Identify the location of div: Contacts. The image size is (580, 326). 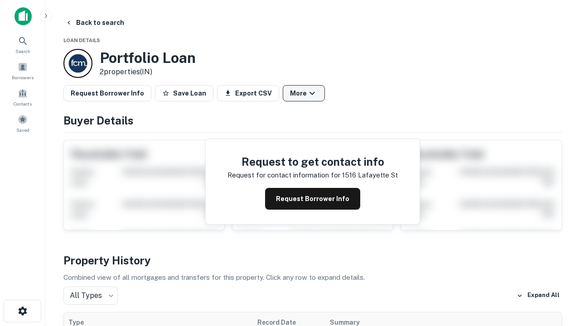
(23, 97).